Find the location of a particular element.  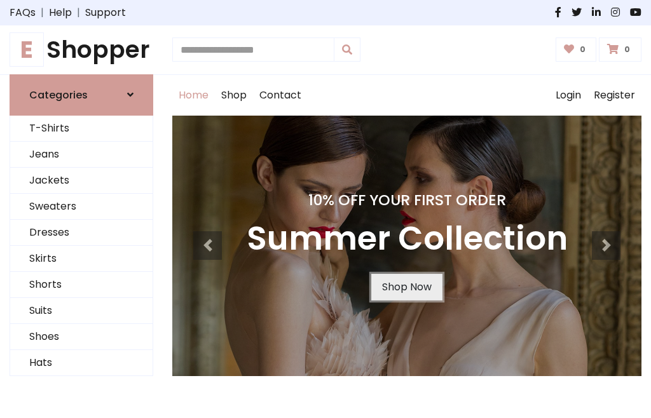

a: Register is located at coordinates (614, 95).